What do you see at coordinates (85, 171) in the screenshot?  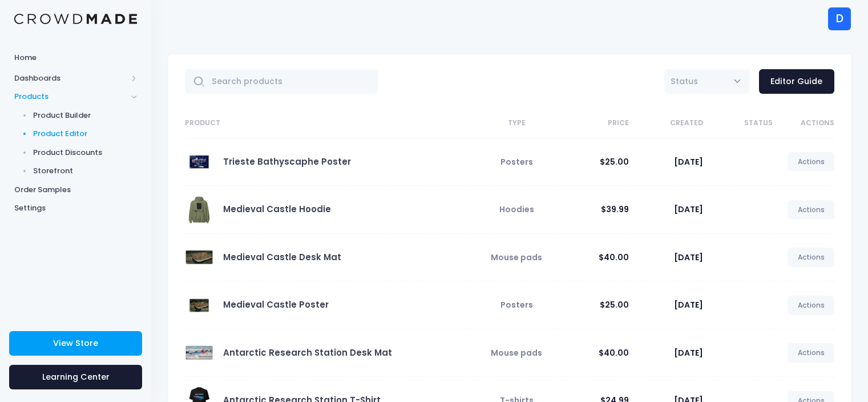 I see `span: Storefront` at bounding box center [85, 171].